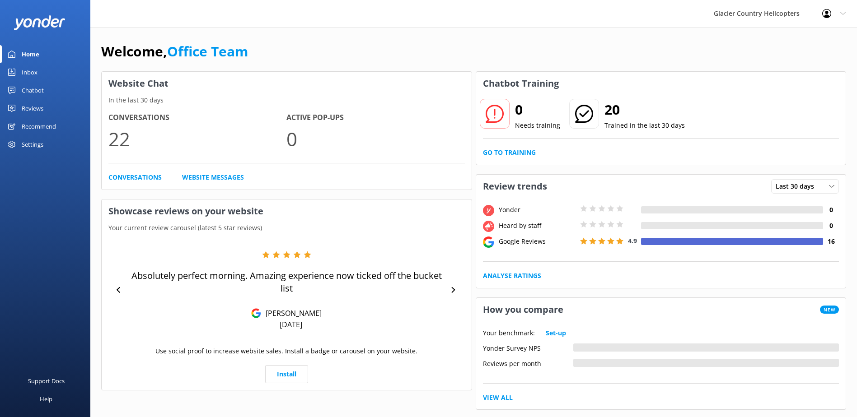 The width and height of the screenshot is (857, 417). Describe the element at coordinates (197, 139) in the screenshot. I see `p: 22` at that location.